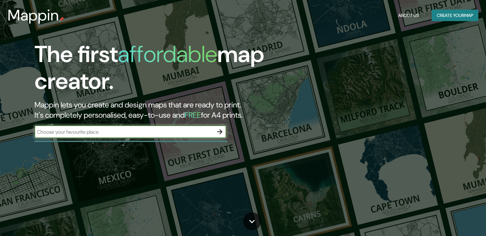  What do you see at coordinates (455, 15) in the screenshot?
I see `button: Create yourmap` at bounding box center [455, 15].